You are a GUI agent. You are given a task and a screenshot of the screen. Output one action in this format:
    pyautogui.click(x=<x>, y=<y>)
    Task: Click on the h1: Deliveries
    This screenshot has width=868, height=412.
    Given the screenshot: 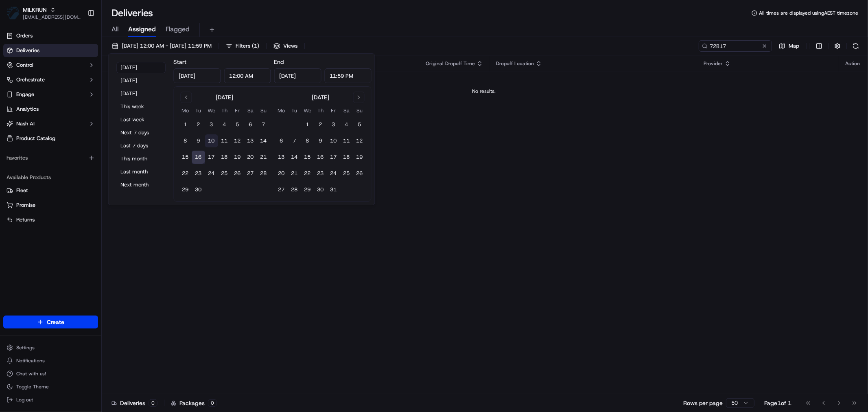 What is the action you would take?
    pyautogui.click(x=133, y=13)
    